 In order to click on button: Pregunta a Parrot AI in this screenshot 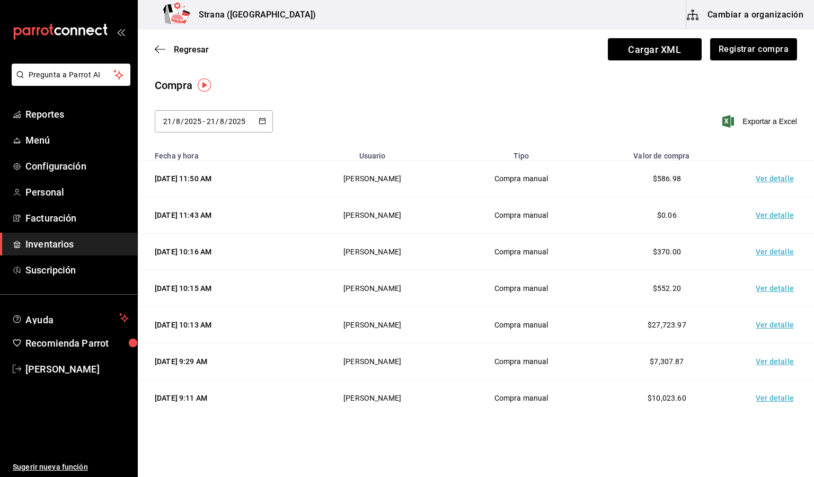, I will do `click(71, 75)`.